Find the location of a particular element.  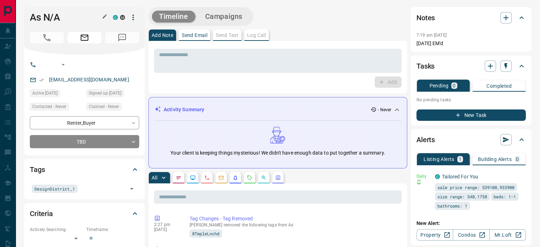

div: Tue May 15 2012 is located at coordinates (113, 94).